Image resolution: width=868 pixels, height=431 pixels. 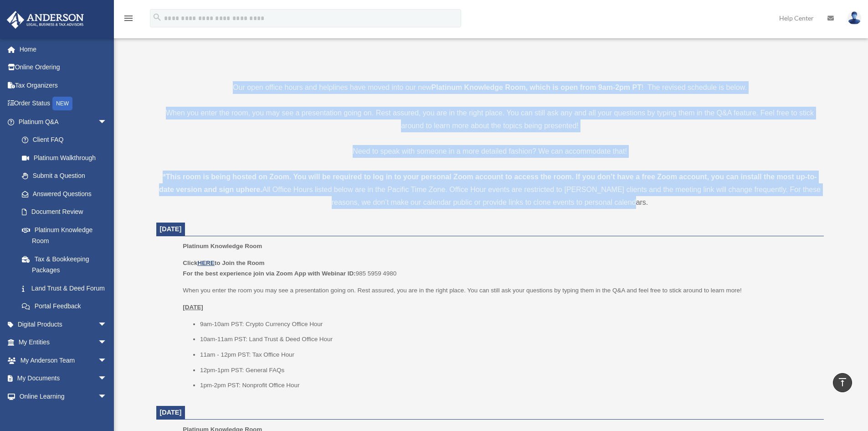 I want to click on p: When you enter the room you may see a presentation going on. Rest assured, you are in the right p..., so click(x=500, y=290).